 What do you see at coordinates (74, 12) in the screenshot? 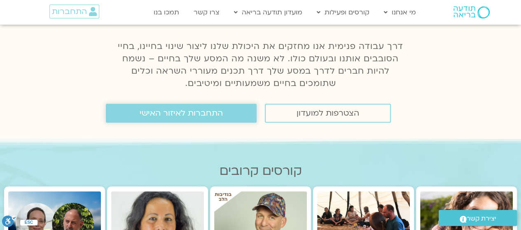
I see `a: התחברות` at bounding box center [74, 12].